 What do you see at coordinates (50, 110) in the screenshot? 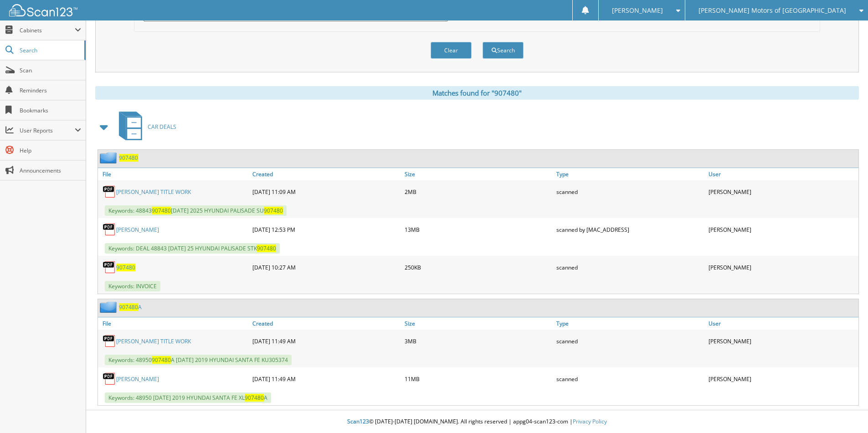
I see `span: Bookmarks` at bounding box center [50, 110].